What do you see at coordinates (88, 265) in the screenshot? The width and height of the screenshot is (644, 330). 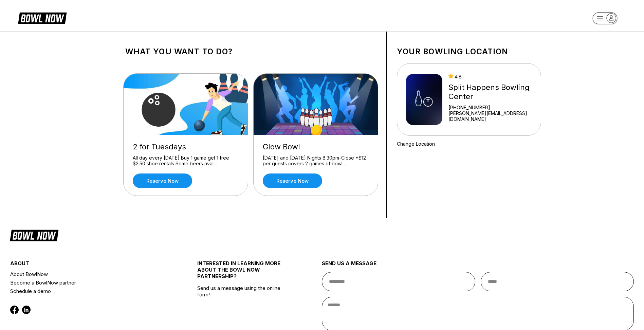 I see `div: about` at bounding box center [88, 265].